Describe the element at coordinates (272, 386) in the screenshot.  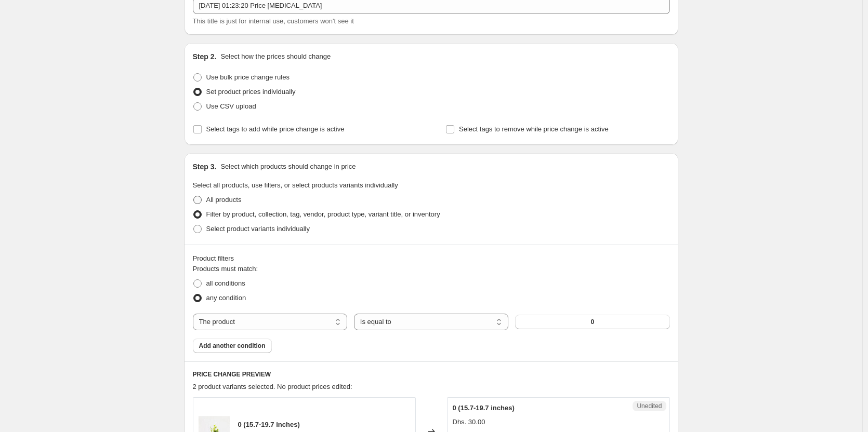
I see `span: 2 product variants selected. No product prices edited:` at that location.